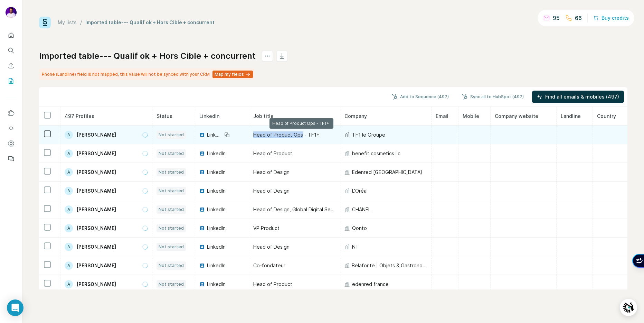  What do you see at coordinates (11, 128) in the screenshot?
I see `button: Use Surfe API` at bounding box center [11, 128].